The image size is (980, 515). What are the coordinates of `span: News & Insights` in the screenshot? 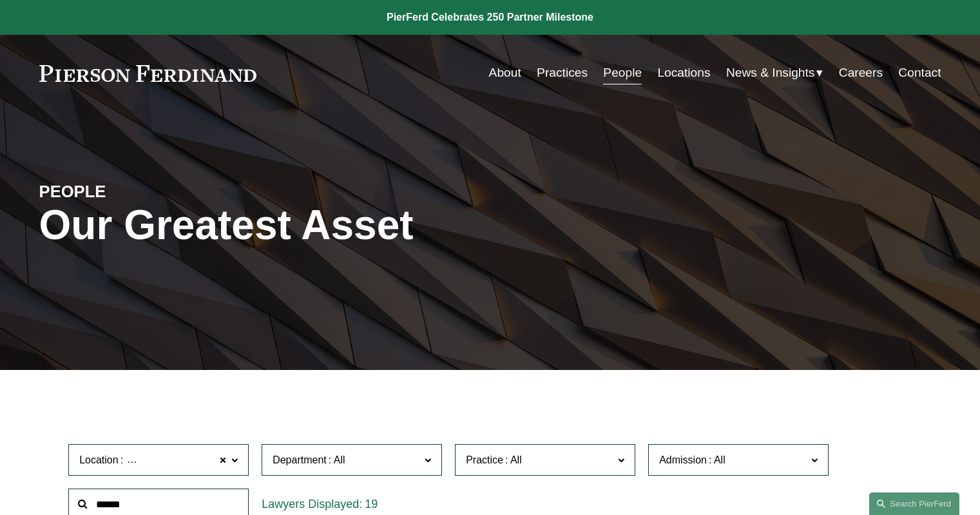 It's located at (771, 73).